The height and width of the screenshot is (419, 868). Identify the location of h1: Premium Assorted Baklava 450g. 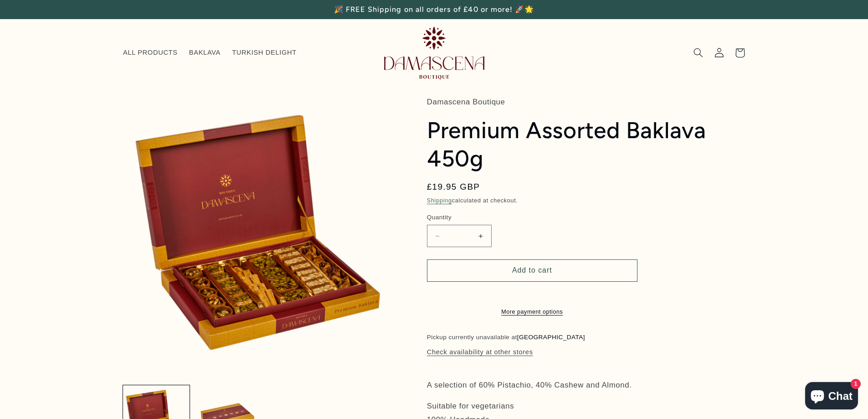
(570, 145).